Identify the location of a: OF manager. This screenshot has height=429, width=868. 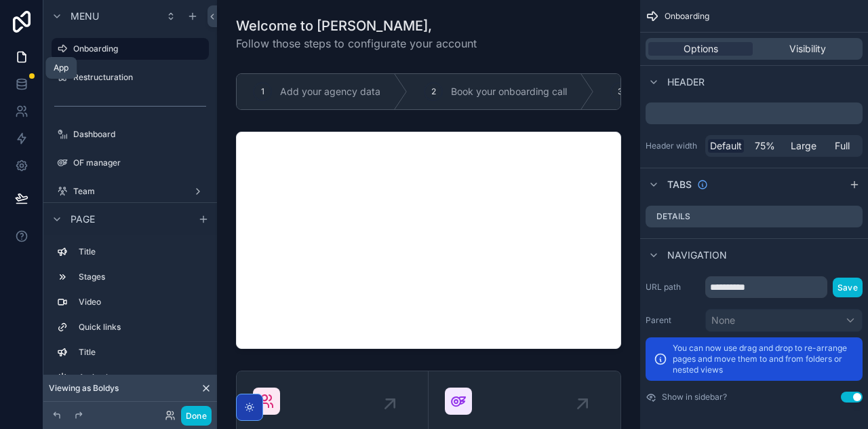
(130, 163).